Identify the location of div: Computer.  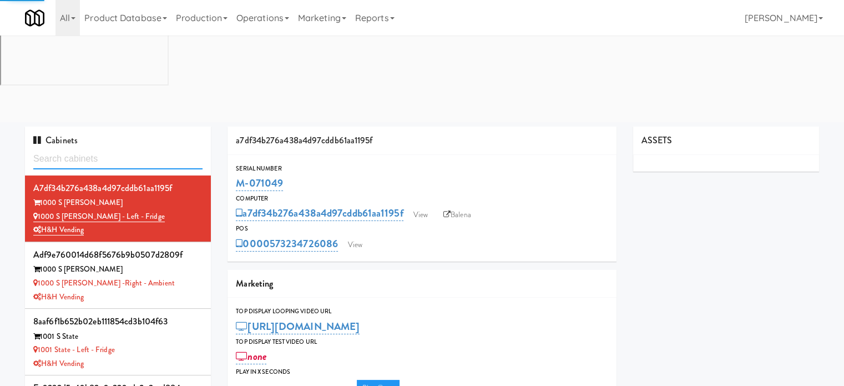
(422, 199).